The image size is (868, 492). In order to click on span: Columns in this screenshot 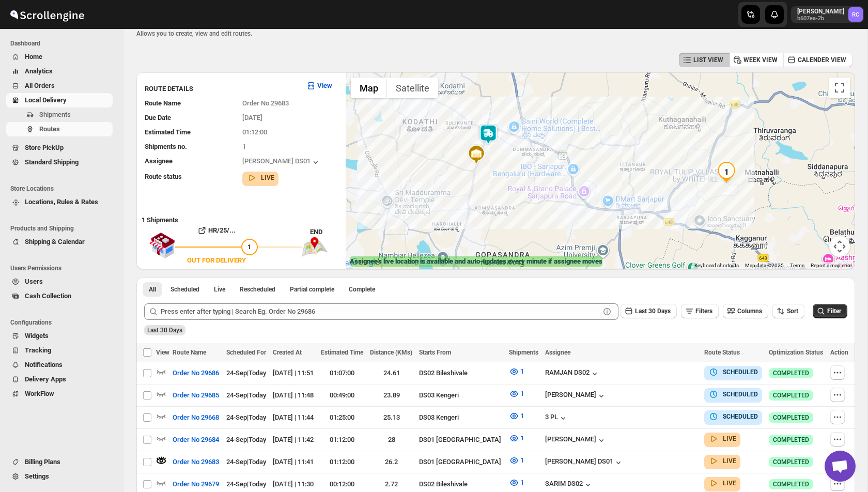, I will do `click(750, 311)`.